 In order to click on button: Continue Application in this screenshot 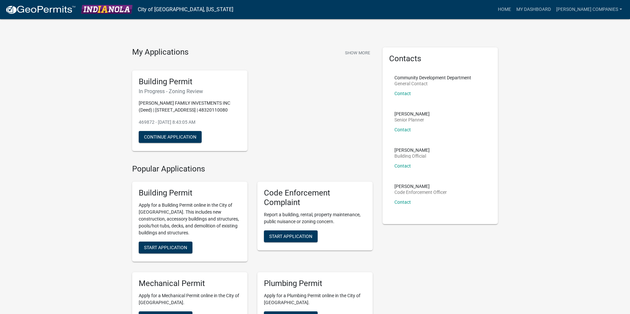, I will do `click(170, 137)`.